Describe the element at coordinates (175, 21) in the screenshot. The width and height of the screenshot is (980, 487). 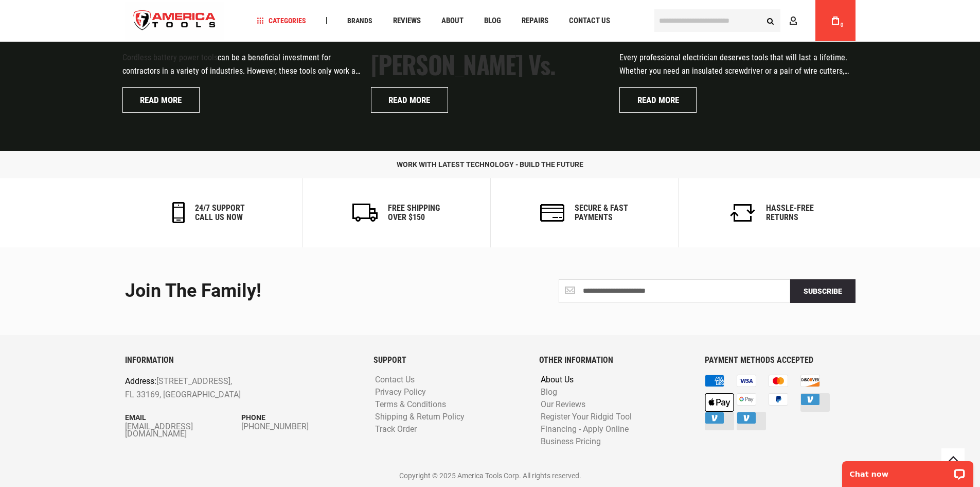
I see `img: America Tools` at that location.